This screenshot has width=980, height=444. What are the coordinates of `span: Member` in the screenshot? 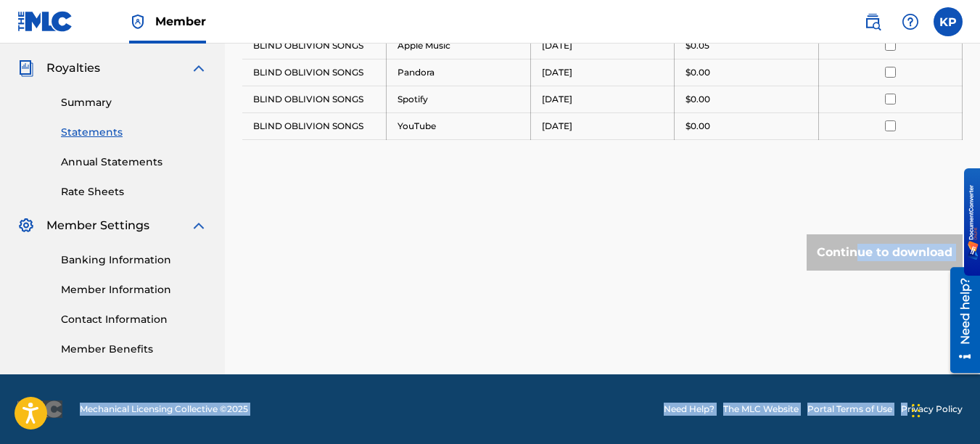 It's located at (181, 21).